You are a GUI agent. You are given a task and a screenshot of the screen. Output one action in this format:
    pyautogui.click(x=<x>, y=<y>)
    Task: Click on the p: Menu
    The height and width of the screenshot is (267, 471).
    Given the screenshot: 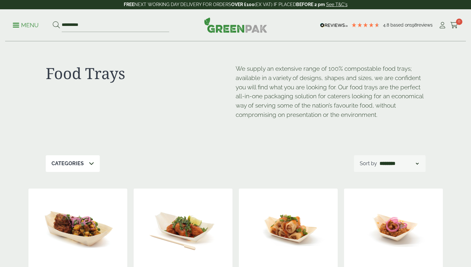 What is the action you would take?
    pyautogui.click(x=26, y=25)
    